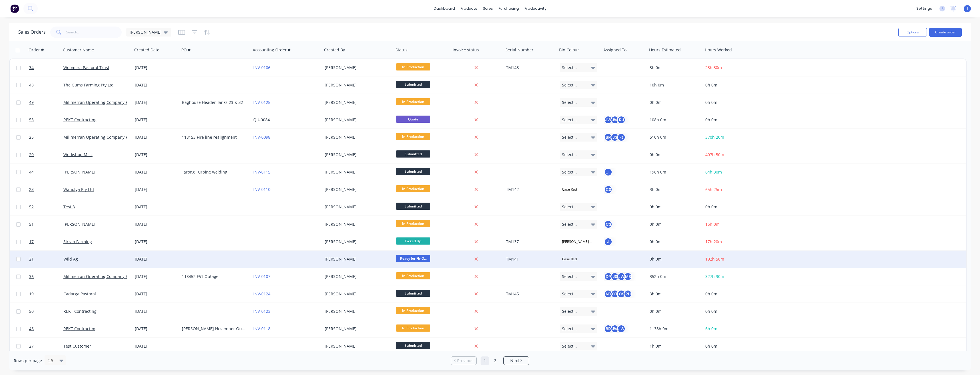  Describe the element at coordinates (615, 294) in the screenshot. I see `div: CT` at that location.